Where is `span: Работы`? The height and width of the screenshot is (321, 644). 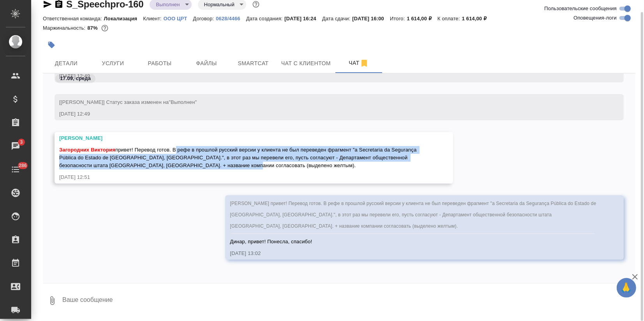
span: Работы is located at coordinates (160, 64).